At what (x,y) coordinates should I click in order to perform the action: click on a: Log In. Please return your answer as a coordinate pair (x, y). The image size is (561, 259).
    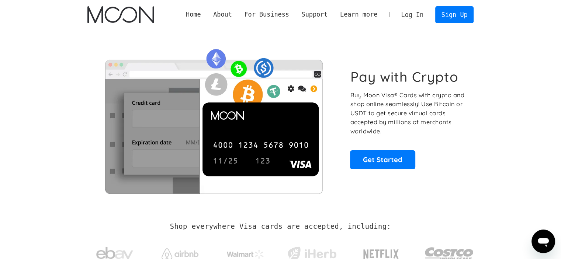
    Looking at the image, I should click on (412, 15).